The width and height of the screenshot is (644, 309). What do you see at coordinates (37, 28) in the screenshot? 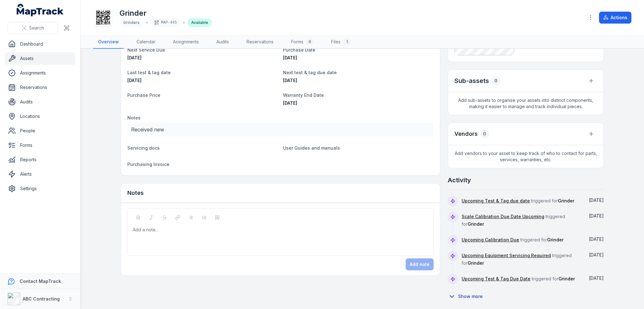
I see `span: Search` at bounding box center [37, 28].